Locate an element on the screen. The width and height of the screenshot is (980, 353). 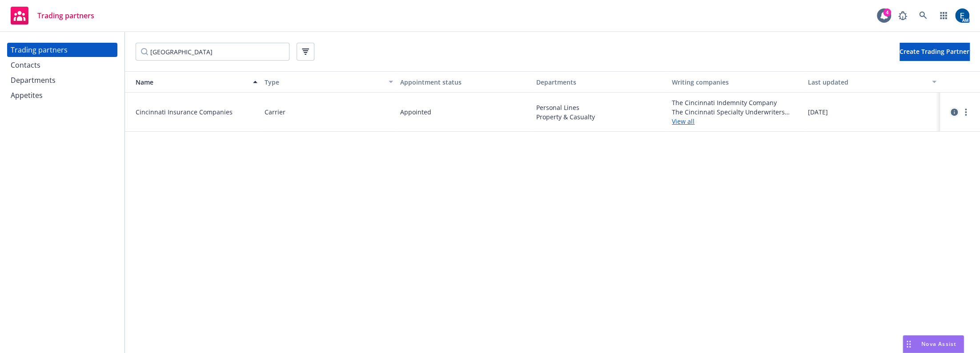
div: Writing companies is located at coordinates (737, 82).